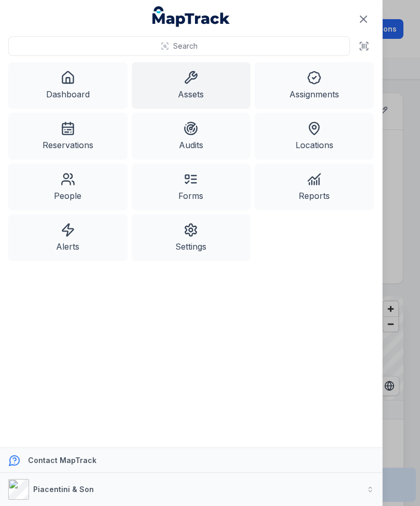 Image resolution: width=420 pixels, height=506 pixels. I want to click on button: Close navigation, so click(364, 19).